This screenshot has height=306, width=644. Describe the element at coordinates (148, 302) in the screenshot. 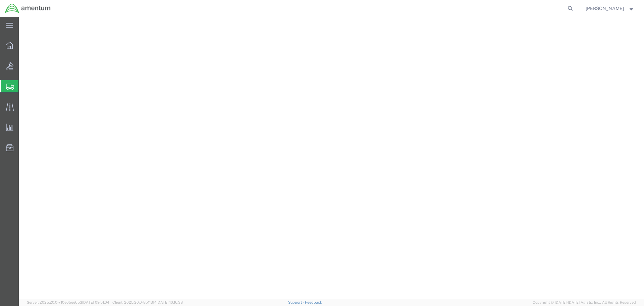

I see `span: Client: 2025.20.0-8b113f4` at that location.